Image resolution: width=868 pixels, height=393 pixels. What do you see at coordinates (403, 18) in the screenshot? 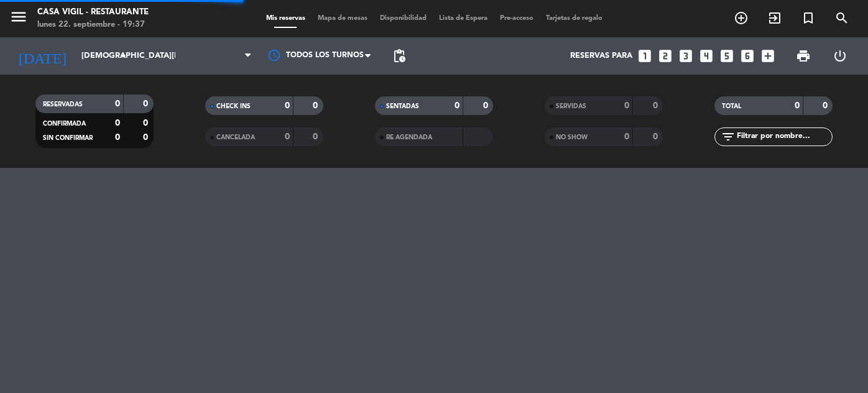
I see `span: Disponibilidad` at bounding box center [403, 18].